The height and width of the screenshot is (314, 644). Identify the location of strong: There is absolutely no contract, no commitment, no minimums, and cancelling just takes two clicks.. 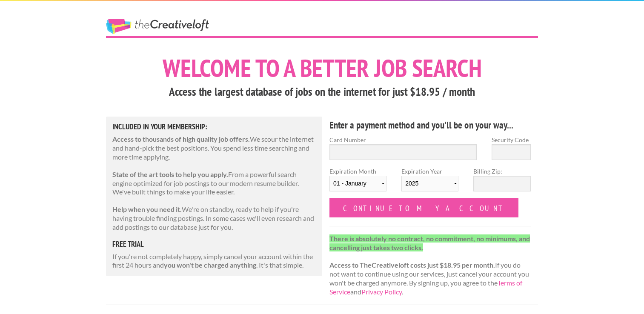
(430, 243).